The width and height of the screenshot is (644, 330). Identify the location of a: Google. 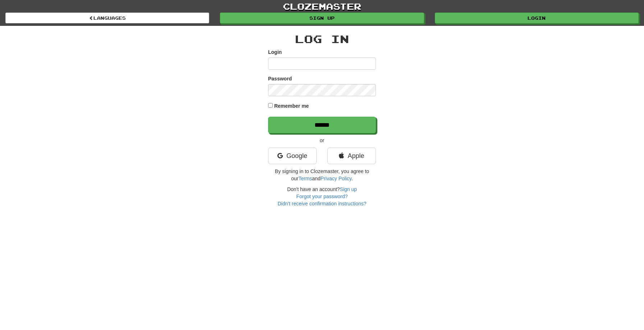
(292, 156).